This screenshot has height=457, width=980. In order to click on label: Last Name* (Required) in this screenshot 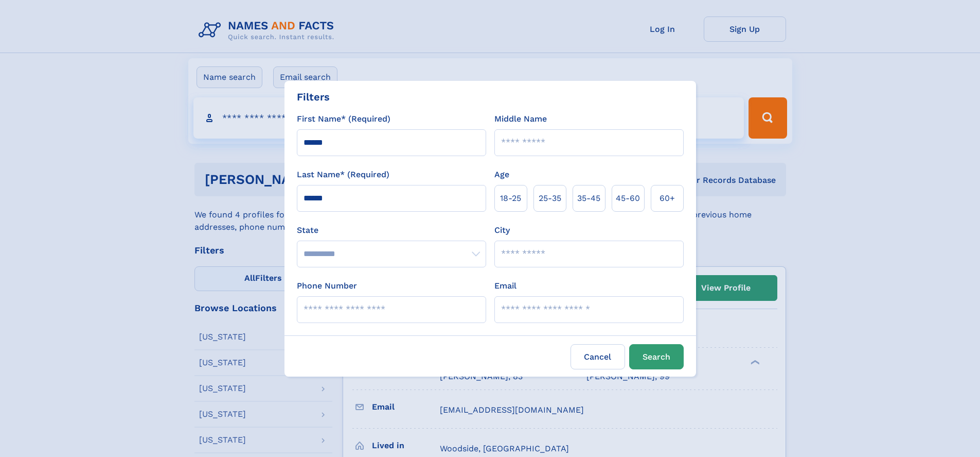, I will do `click(343, 174)`.